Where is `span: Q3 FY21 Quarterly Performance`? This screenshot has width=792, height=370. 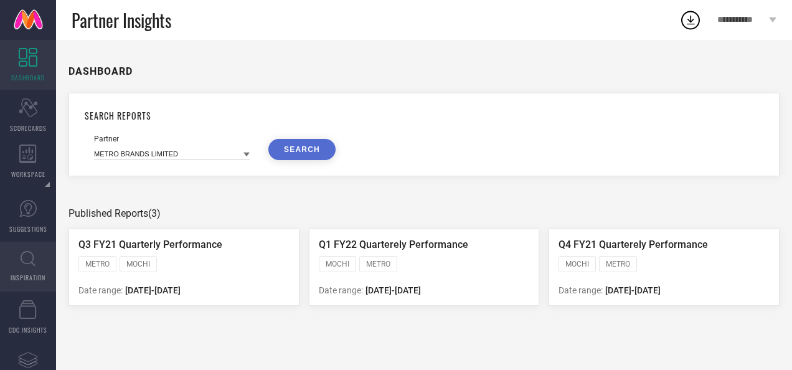
span: Q3 FY21 Quarterly Performance is located at coordinates (150, 244).